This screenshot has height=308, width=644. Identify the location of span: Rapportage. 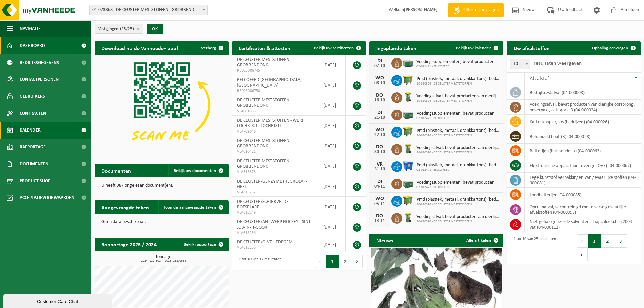
(32, 147).